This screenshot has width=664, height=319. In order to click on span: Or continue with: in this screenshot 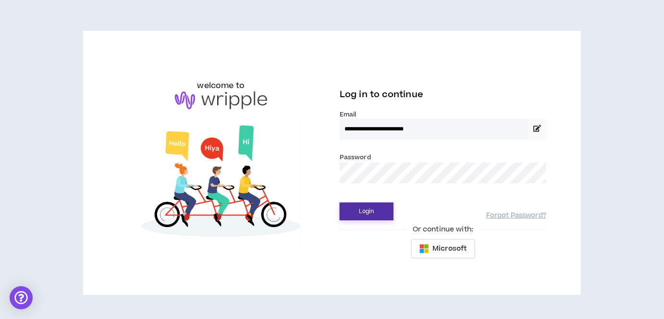, I will do `click(443, 229)`.